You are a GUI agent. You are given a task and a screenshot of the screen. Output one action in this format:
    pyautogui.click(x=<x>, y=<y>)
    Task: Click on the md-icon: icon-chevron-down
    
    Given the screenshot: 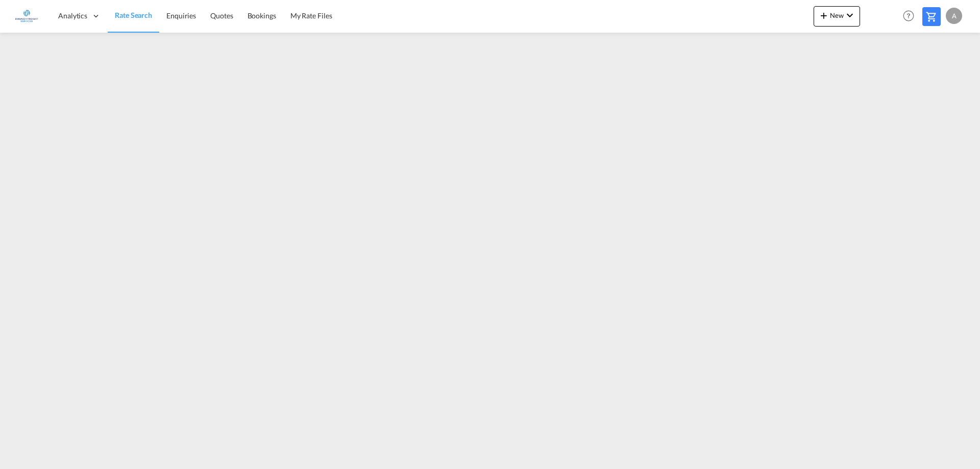 What is the action you would take?
    pyautogui.click(x=851, y=15)
    